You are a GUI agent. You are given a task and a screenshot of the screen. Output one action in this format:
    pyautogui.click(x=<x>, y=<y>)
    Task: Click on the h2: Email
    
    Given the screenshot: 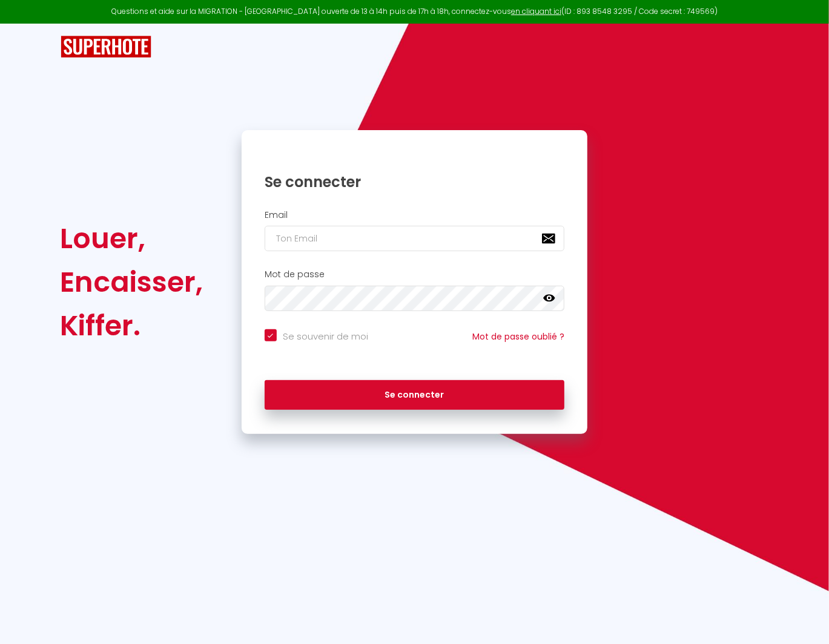 What is the action you would take?
    pyautogui.click(x=414, y=215)
    